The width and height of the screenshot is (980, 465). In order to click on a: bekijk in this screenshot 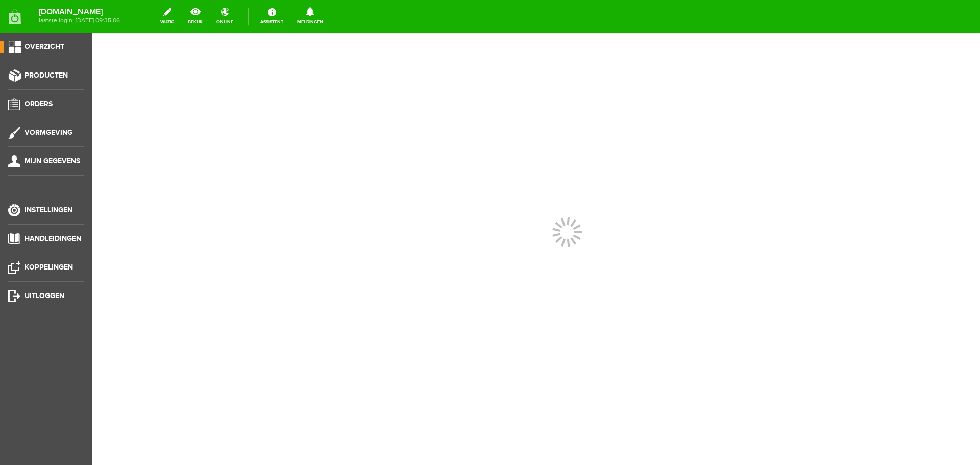, I will do `click(195, 17)`.